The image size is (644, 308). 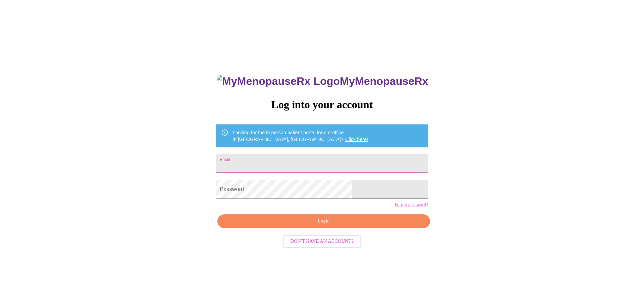 What do you see at coordinates (323, 221) in the screenshot?
I see `button: Login` at bounding box center [323, 221].